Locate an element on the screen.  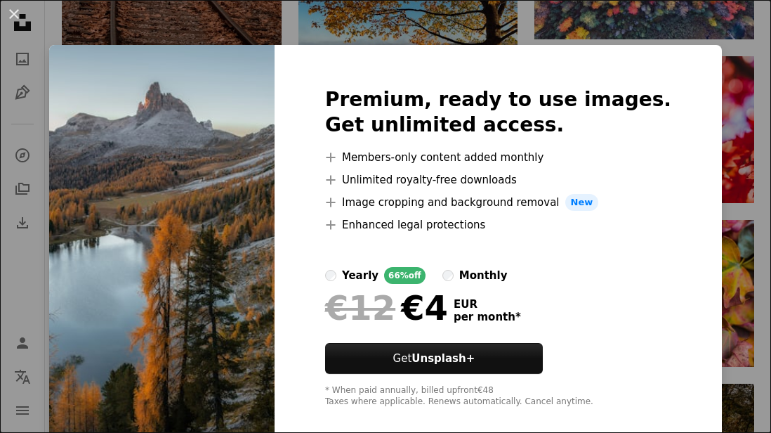
div: yearly is located at coordinates (360, 275).